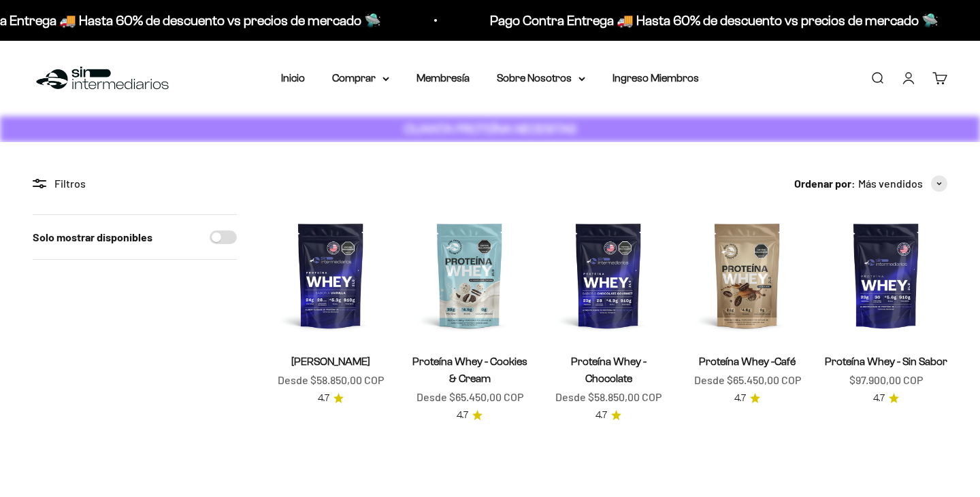 The image size is (980, 497). Describe the element at coordinates (890, 184) in the screenshot. I see `span: Más vendidos` at that location.